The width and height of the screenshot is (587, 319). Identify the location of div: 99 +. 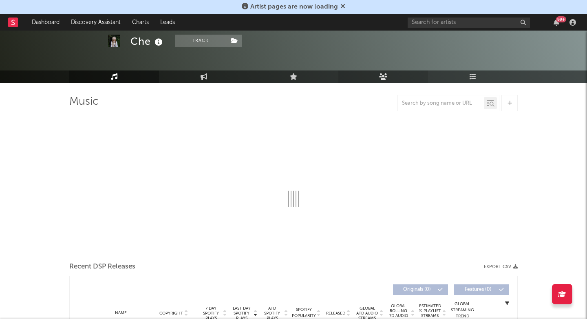
(561, 19).